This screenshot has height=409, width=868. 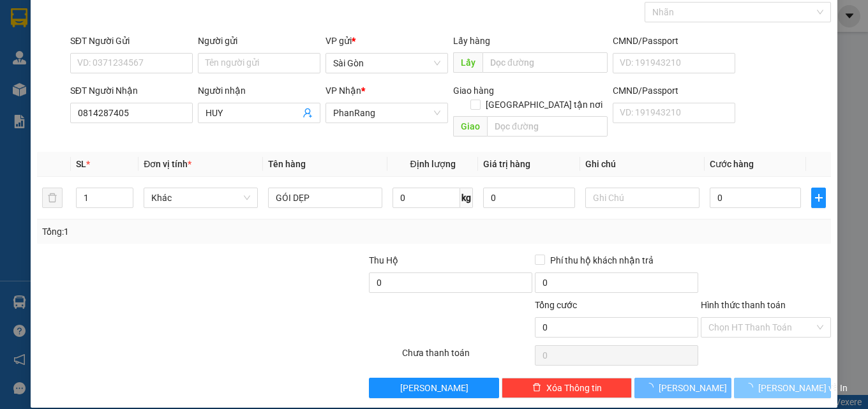 What do you see at coordinates (132, 41) in the screenshot?
I see `div: SĐT Người Gửi` at bounding box center [132, 41].